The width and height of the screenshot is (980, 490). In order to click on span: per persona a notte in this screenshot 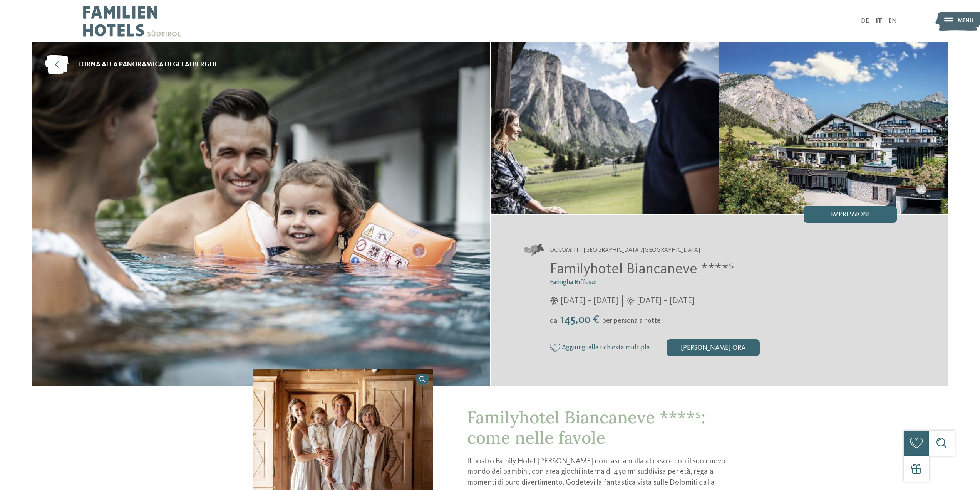, I will do `click(631, 321)`.